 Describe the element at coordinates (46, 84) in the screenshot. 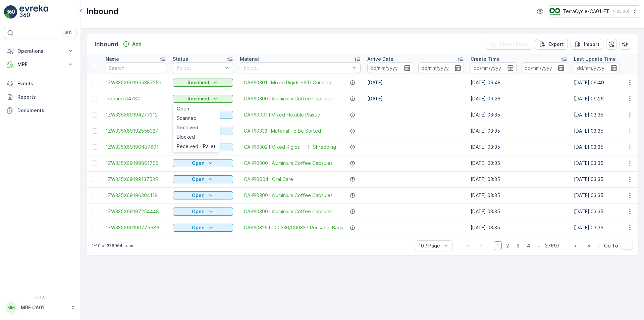

I see `p: Events` at that location.